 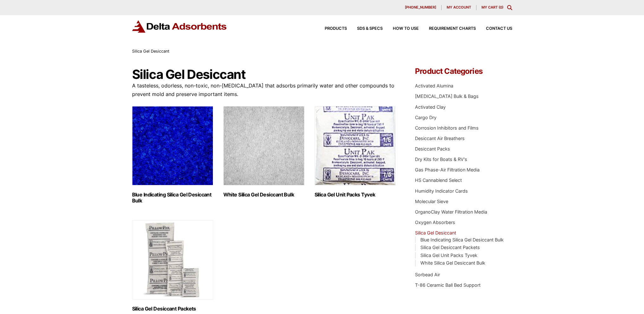 I want to click on a: My Cart (0), so click(x=492, y=7).